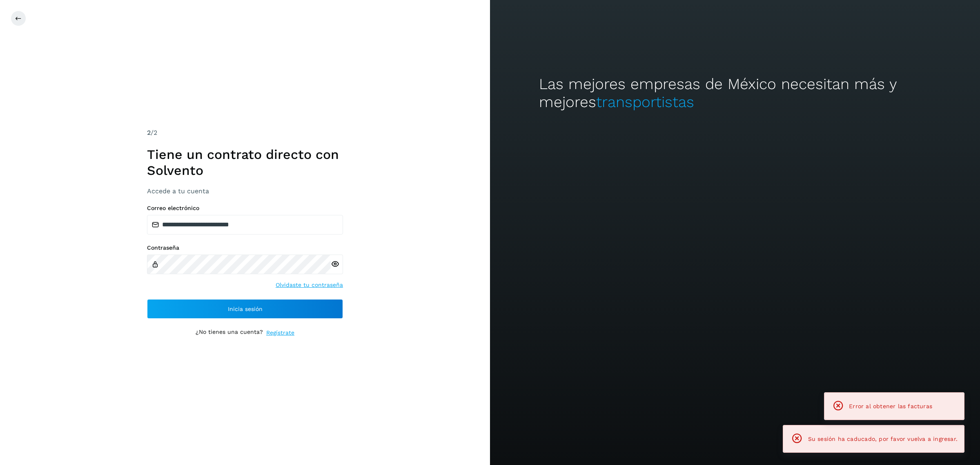  I want to click on h2: Las mejores empresas de México necesitan más y mejores, so click(735, 93).